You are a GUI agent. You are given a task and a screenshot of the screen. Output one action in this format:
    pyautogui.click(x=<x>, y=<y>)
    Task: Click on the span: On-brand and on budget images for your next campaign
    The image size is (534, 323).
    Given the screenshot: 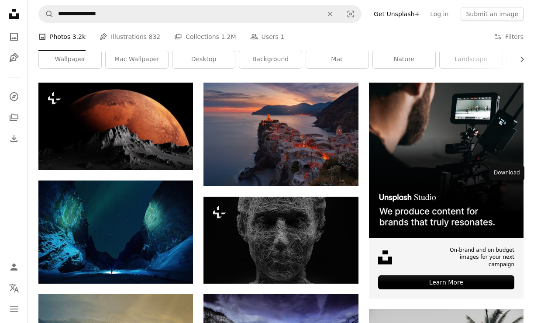 What is the action you would take?
    pyautogui.click(x=477, y=257)
    